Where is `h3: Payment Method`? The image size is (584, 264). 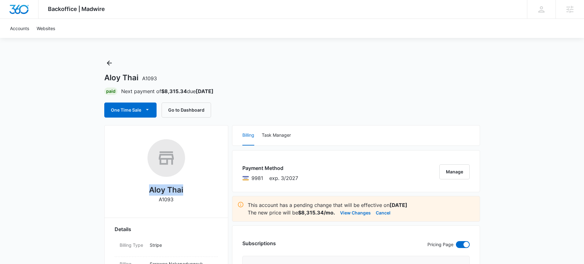 h3: Payment Method is located at coordinates (270, 168).